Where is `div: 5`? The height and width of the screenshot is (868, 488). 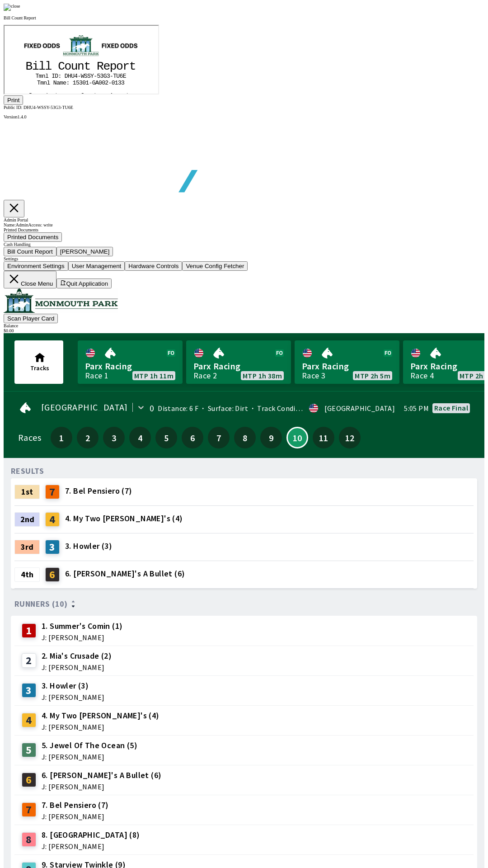 div: 5 is located at coordinates (29, 750).